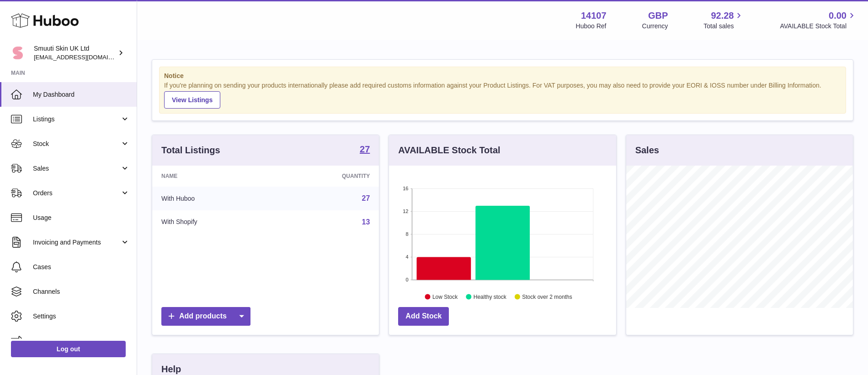  I want to click on h3: AVAILABLE Stock Total, so click(449, 150).